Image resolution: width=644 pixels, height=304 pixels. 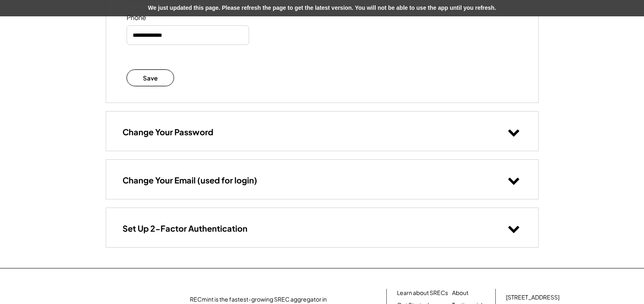 What do you see at coordinates (190, 180) in the screenshot?
I see `h3: Change Your Email (used for login)` at bounding box center [190, 180].